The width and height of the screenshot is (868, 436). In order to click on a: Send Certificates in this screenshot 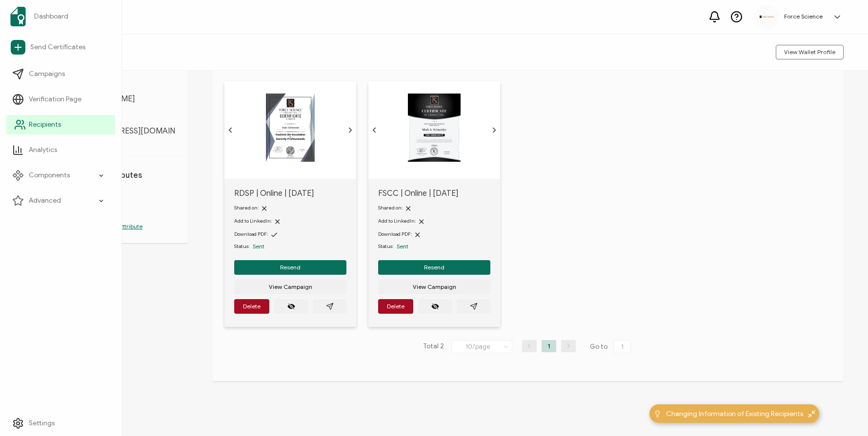, I will do `click(61, 47)`.